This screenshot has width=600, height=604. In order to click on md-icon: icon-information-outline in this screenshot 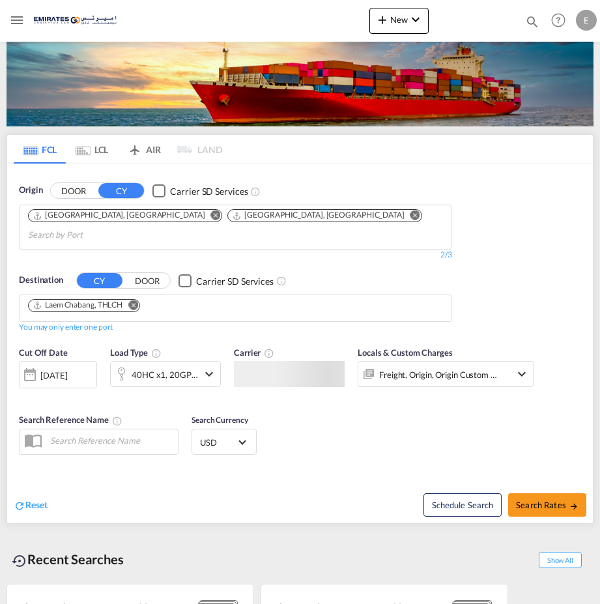, I will do `click(156, 353)`.